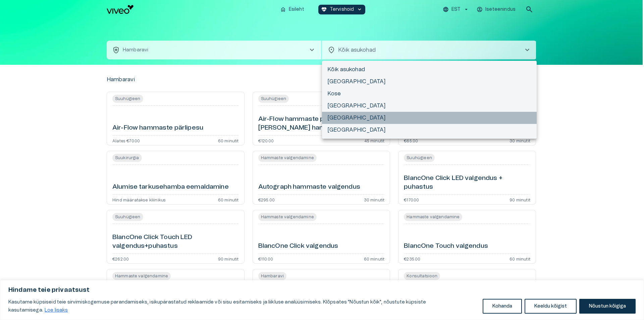 This screenshot has height=320, width=644. Describe the element at coordinates (322, 290) in the screenshot. I see `p: Hindame teie privaatsust` at that location.